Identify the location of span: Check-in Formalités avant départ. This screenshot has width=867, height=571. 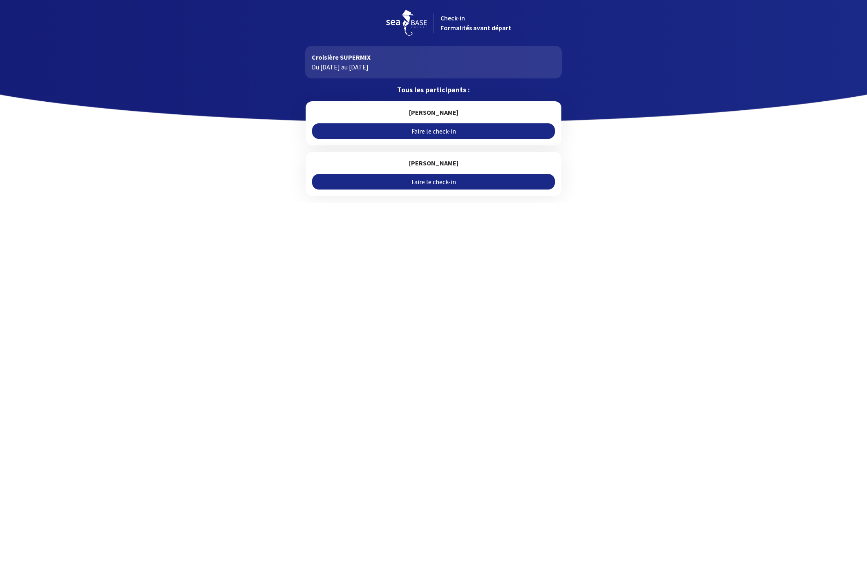
(476, 23).